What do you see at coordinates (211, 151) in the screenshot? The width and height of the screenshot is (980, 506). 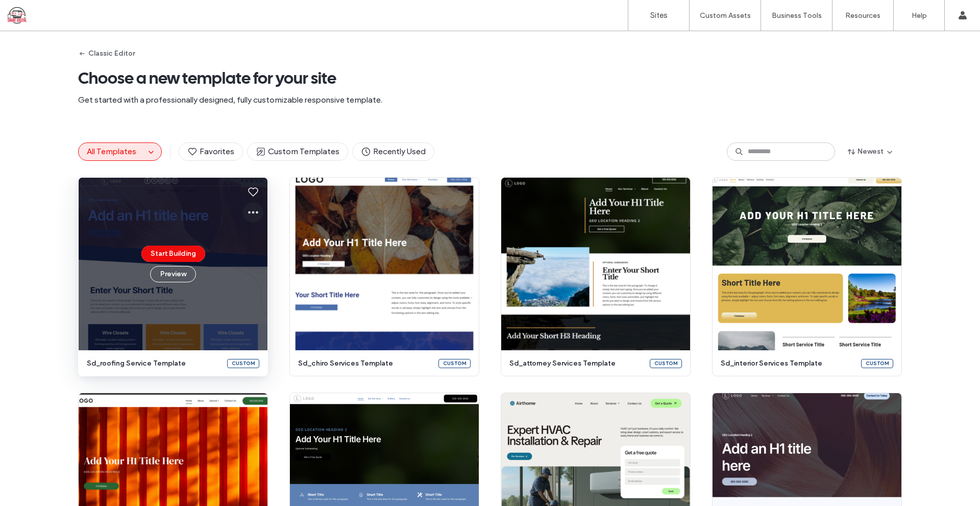 I see `button: Favorites` at bounding box center [211, 151].